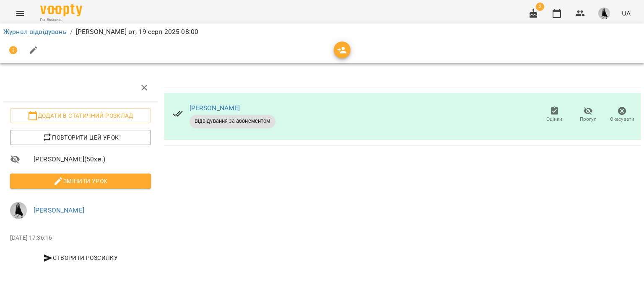  What do you see at coordinates (80, 116) in the screenshot?
I see `span: Додати в статичний розклад` at bounding box center [80, 116].